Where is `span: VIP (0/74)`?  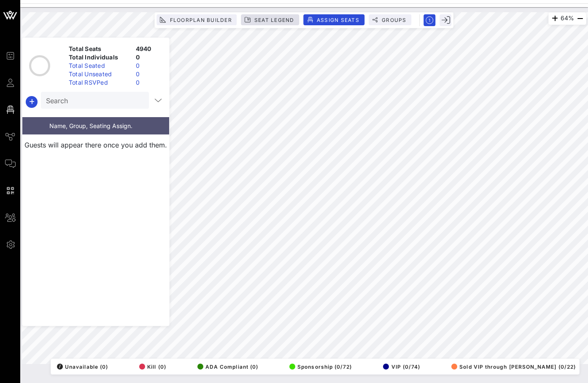
span: VIP (0/74) is located at coordinates (401, 367).